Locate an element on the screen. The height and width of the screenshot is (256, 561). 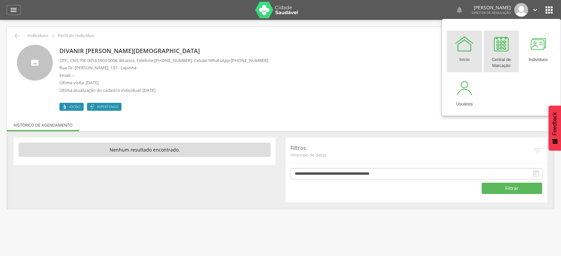
p: Email: -- is located at coordinates (164, 75).